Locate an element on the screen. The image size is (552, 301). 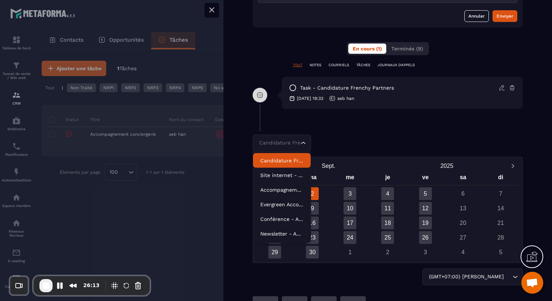
p: task - Candidature Frenchy Partners is located at coordinates (347, 88).